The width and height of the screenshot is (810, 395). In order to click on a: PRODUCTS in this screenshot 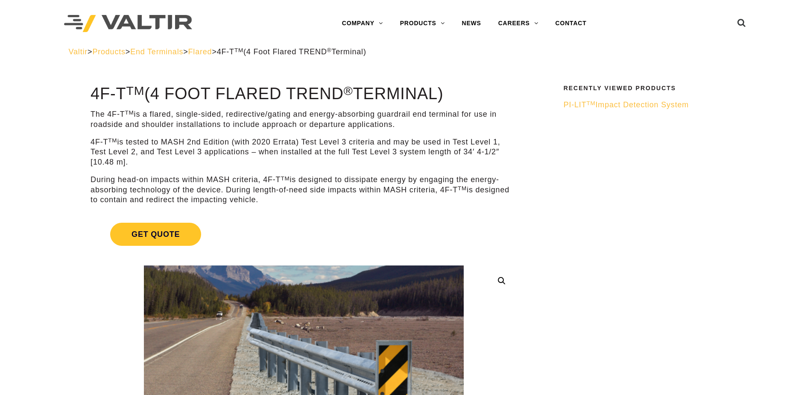, I will do `click(422, 23)`.